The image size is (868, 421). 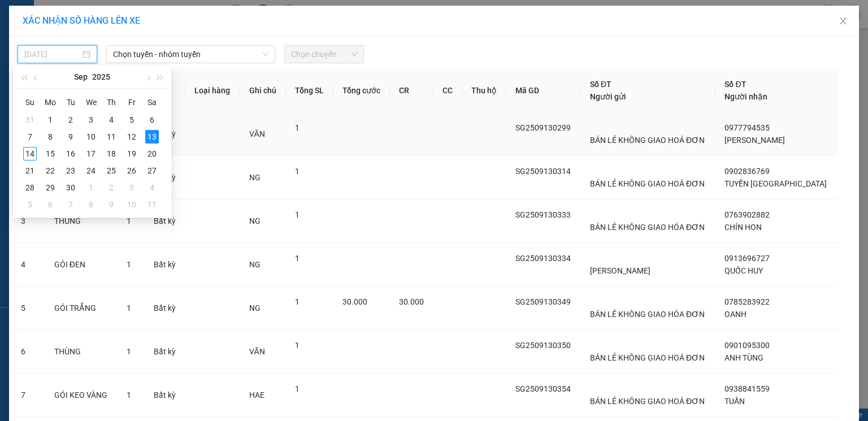 I want to click on td: 2025-09-03, so click(x=91, y=120).